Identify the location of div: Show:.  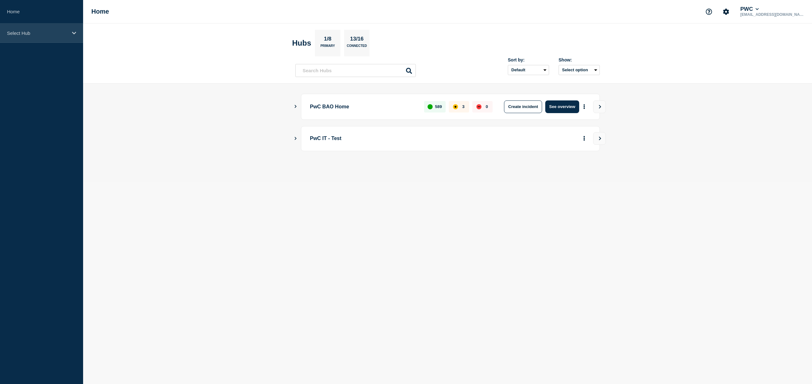
(579, 60).